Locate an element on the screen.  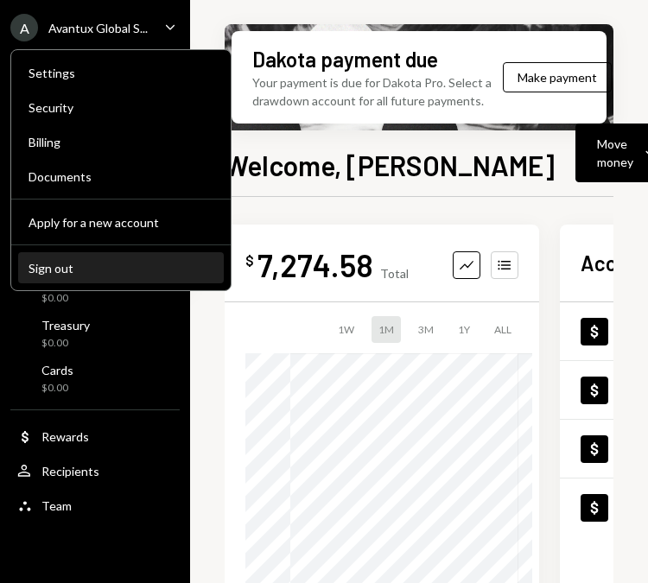
div: Sign out is located at coordinates (121, 268).